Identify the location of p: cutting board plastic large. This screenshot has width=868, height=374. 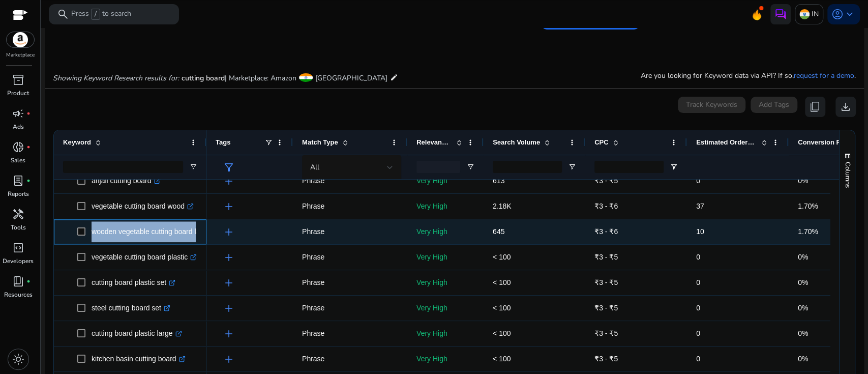
(136, 333).